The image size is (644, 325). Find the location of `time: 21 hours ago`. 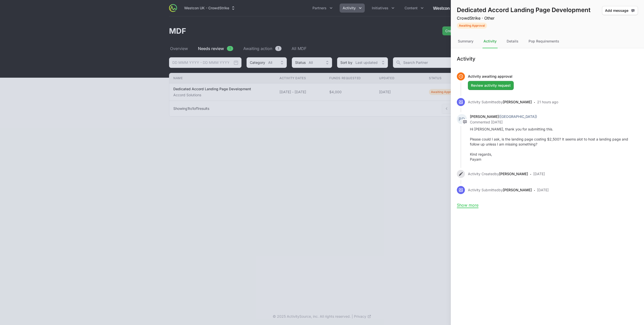

time: 21 hours ago is located at coordinates (548, 102).